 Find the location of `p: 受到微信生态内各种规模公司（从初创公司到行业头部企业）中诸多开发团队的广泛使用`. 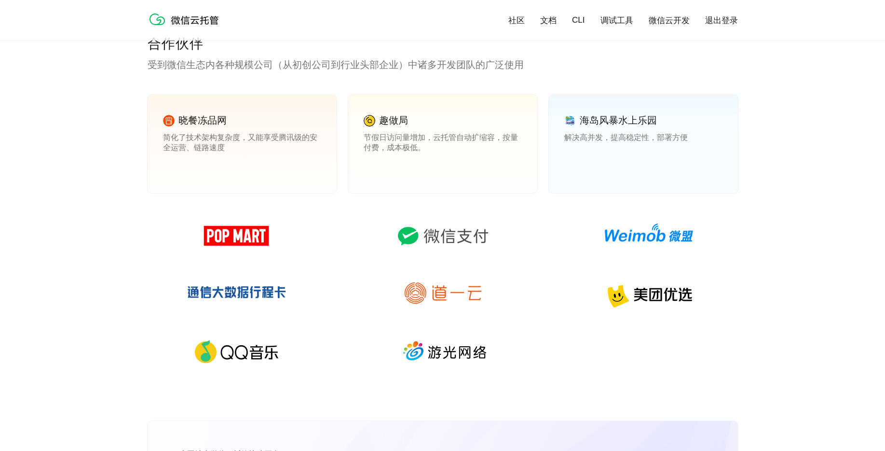

p: 受到微信生态内各种规模公司（从初创公司到行业头部企业）中诸多开发团队的广泛使用 is located at coordinates (443, 65).